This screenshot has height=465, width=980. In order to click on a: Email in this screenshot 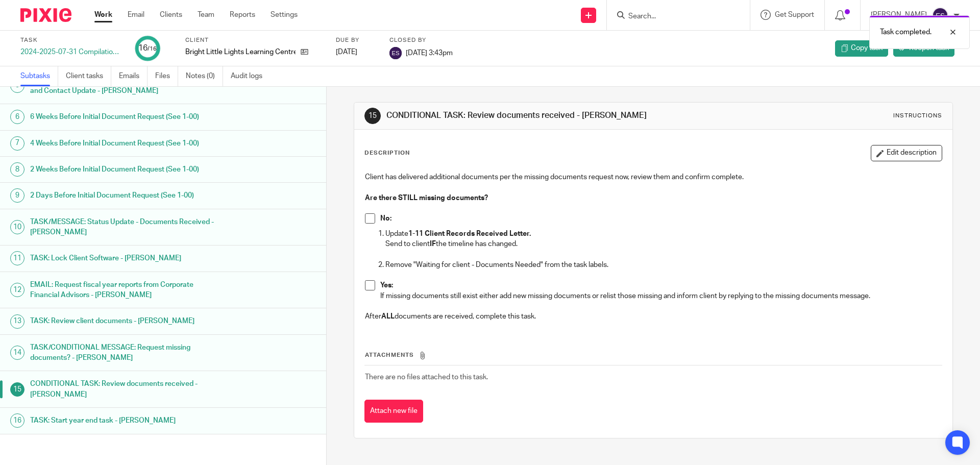, I will do `click(135, 15)`.